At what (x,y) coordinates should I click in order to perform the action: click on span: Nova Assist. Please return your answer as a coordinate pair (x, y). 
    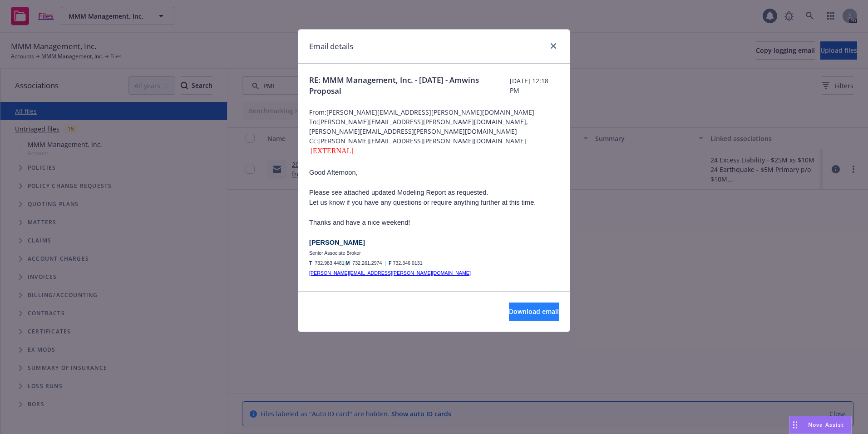
    Looking at the image, I should click on (826, 424).